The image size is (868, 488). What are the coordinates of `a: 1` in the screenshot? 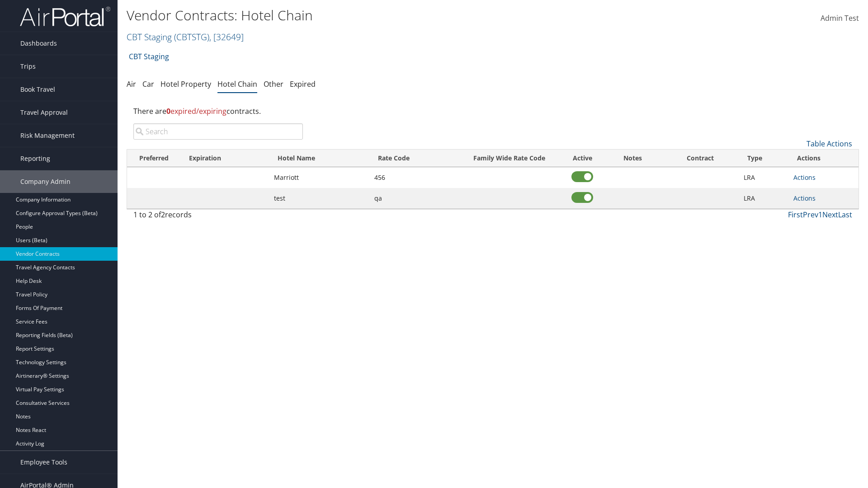 It's located at (820, 215).